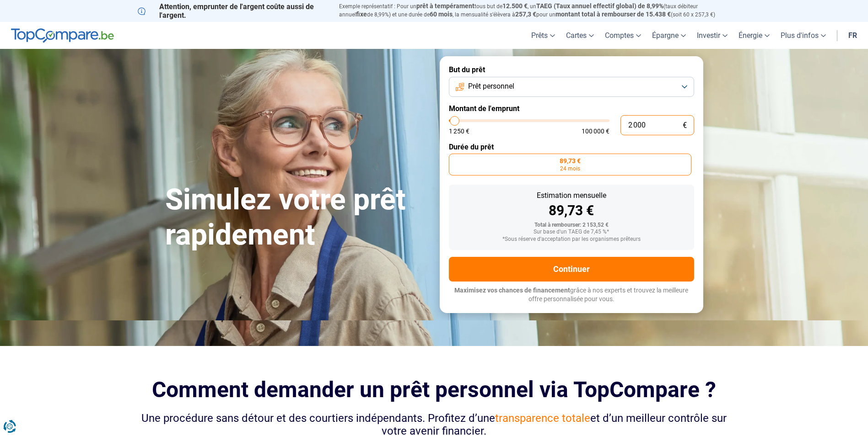  I want to click on label: Montant de l'emprunt, so click(572, 108).